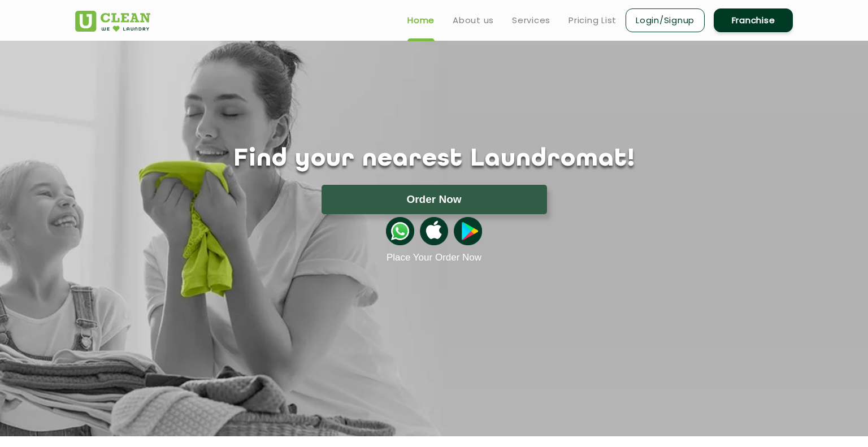 The image size is (868, 447). What do you see at coordinates (421, 20) in the screenshot?
I see `a: Home` at bounding box center [421, 20].